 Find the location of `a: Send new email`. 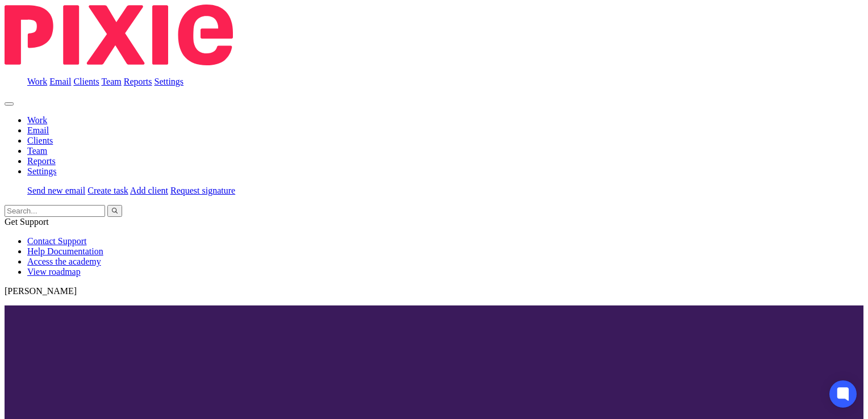

a: Send new email is located at coordinates (56, 190).